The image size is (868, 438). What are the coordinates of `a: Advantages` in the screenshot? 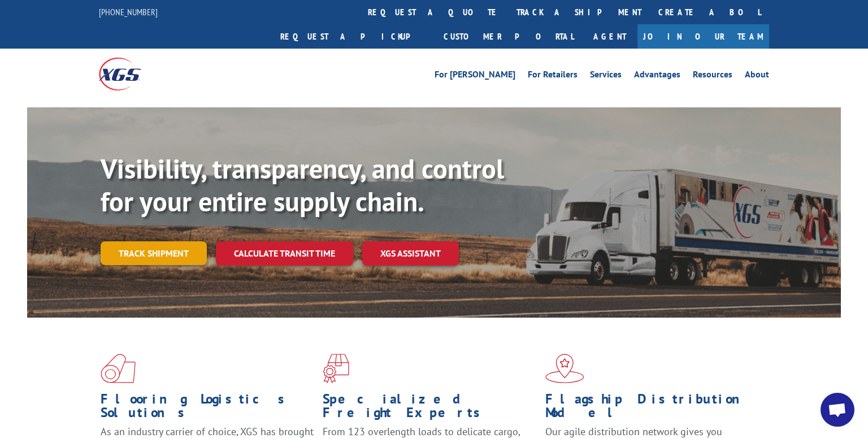 It's located at (657, 76).